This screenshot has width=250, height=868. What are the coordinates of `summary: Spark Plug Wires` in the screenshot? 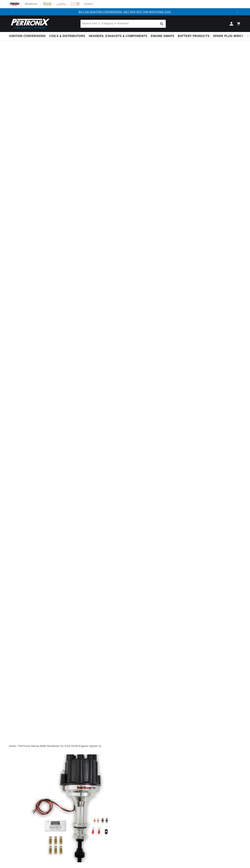 It's located at (228, 36).